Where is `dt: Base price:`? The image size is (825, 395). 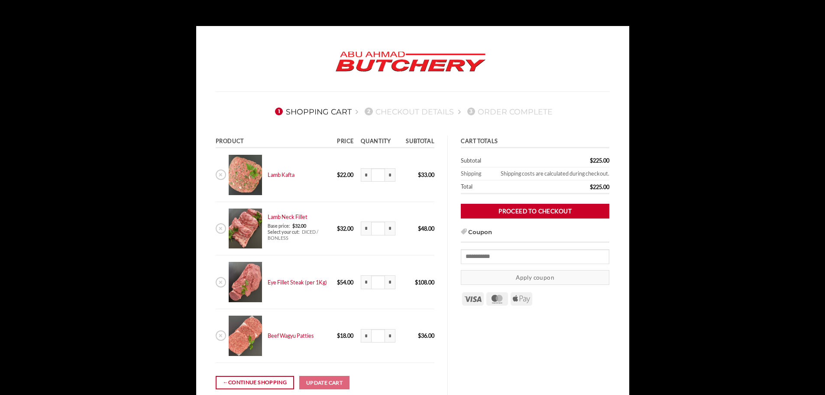 dt: Base price: is located at coordinates (279, 226).